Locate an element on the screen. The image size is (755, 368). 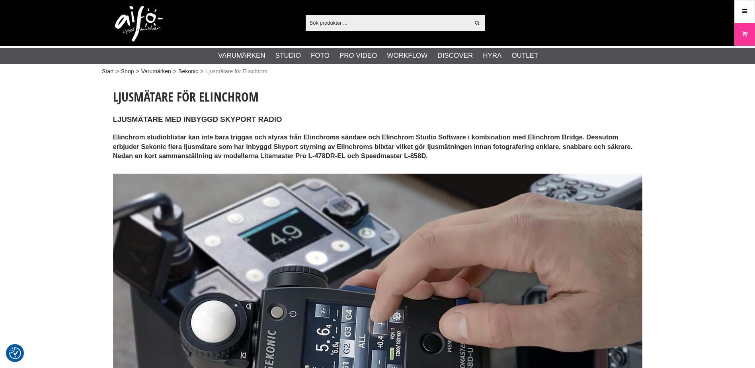
img: logo.png is located at coordinates (139, 24).